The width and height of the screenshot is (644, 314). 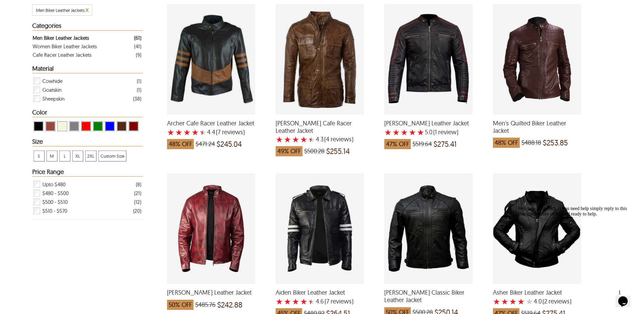 I want to click on a: Cancel Filter, so click(x=87, y=10).